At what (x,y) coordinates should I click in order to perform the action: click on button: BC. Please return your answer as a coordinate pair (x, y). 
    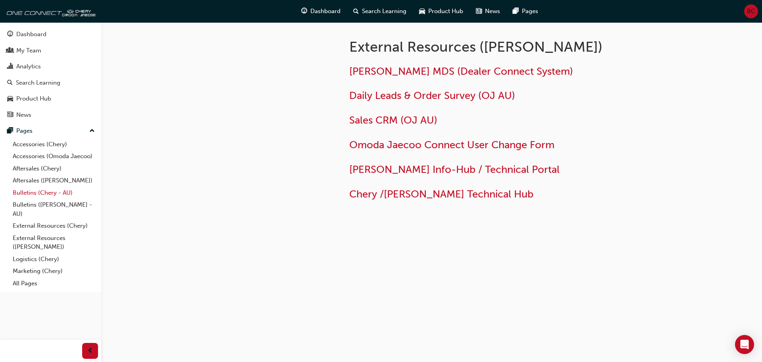
    Looking at the image, I should click on (751, 11).